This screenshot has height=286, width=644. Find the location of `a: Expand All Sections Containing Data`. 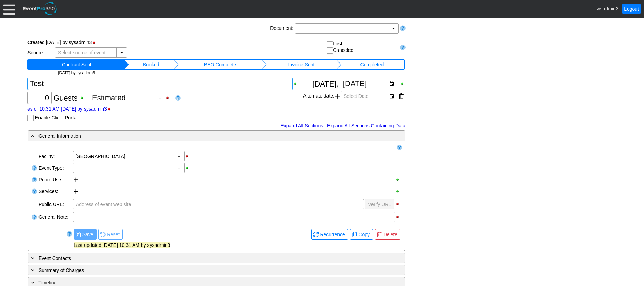

a: Expand All Sections Containing Data is located at coordinates (366, 126).